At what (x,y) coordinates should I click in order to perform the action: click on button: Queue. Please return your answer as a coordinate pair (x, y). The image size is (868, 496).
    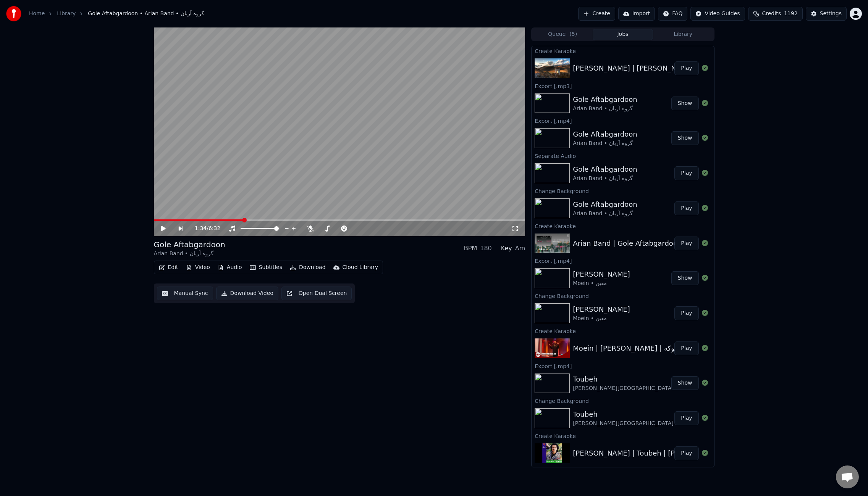
    Looking at the image, I should click on (563, 35).